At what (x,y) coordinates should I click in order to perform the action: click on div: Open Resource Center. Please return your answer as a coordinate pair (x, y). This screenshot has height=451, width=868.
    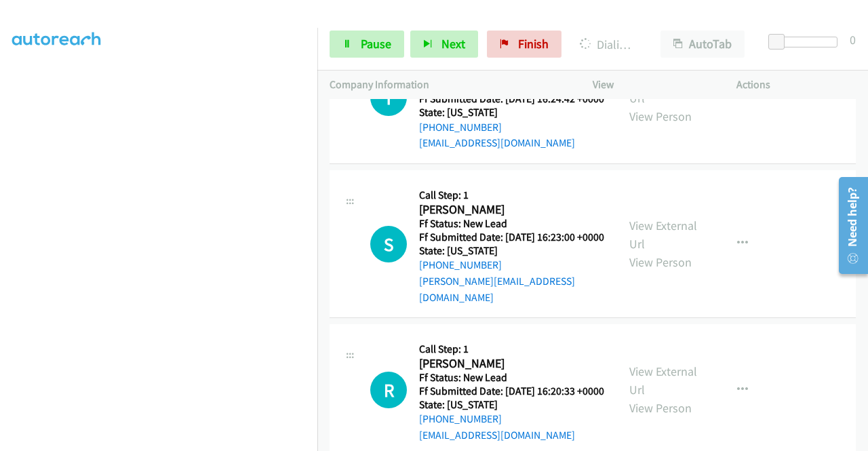
    Looking at the image, I should click on (23, 54).